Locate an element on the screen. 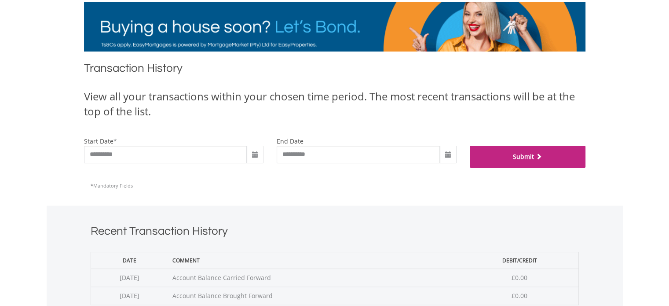 The image size is (669, 306). th: Date is located at coordinates (129, 260).